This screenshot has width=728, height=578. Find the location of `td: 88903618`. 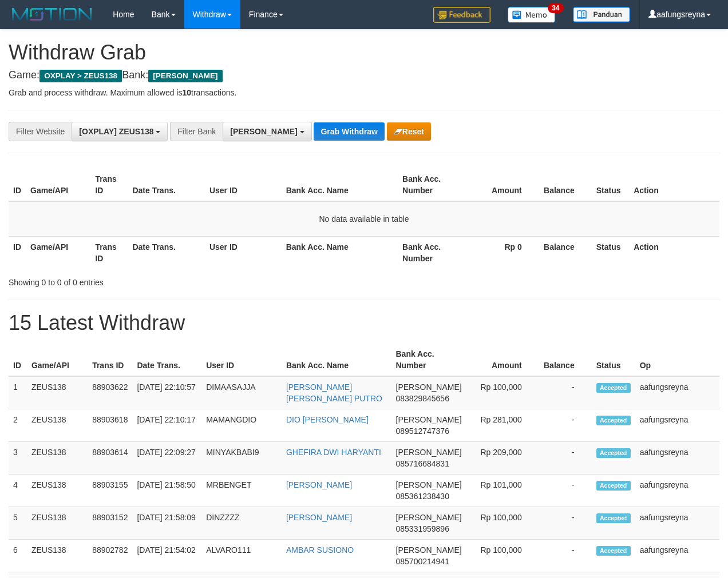

td: 88903618 is located at coordinates (110, 426).